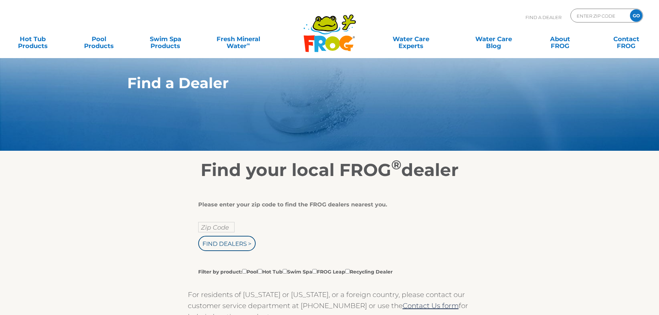 Image resolution: width=659 pixels, height=315 pixels. Describe the element at coordinates (560, 39) in the screenshot. I see `a: AboutFROG` at that location.